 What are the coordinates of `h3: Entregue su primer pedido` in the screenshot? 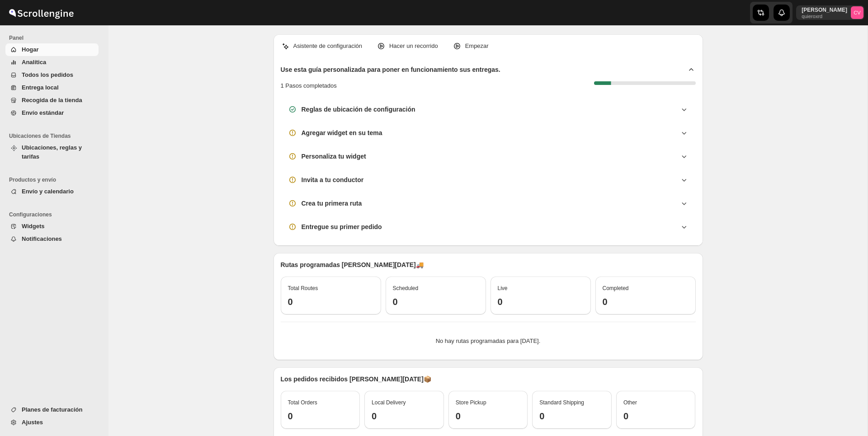 It's located at (341, 227).